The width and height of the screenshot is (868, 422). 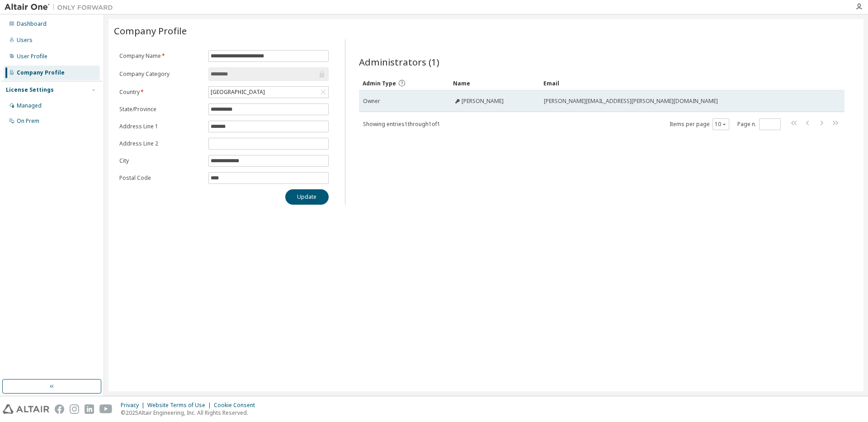 What do you see at coordinates (89, 409) in the screenshot?
I see `img: linkedin.svg` at bounding box center [89, 409].